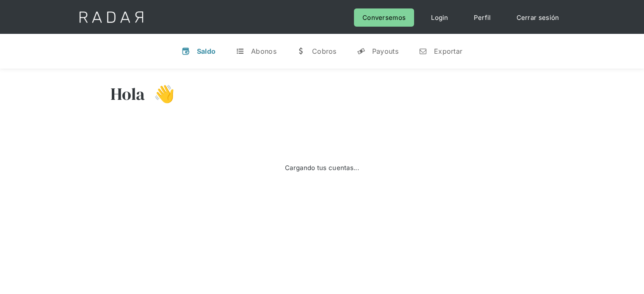  What do you see at coordinates (322, 168) in the screenshot?
I see `div: Cargando tus cuentas...` at bounding box center [322, 168].